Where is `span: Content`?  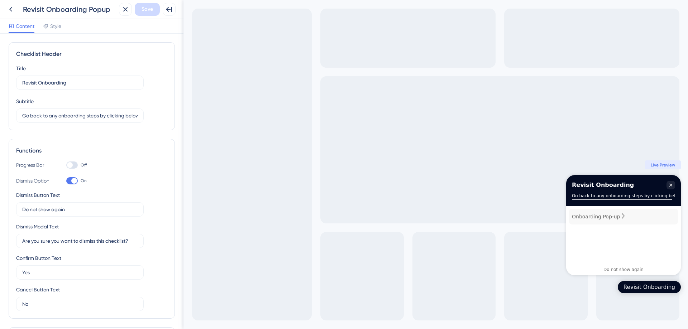
span: Content is located at coordinates (25, 26).